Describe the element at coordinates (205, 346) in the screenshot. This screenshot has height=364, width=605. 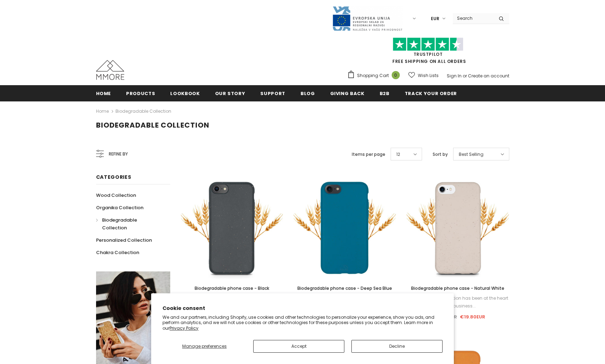
I see `span: Manage preferences` at that location.